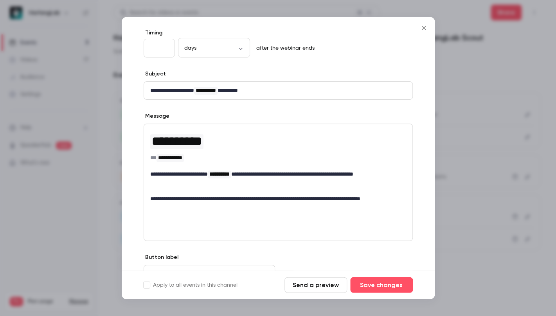 Image resolution: width=556 pixels, height=316 pixels. I want to click on p: after the webinar ends, so click(284, 49).